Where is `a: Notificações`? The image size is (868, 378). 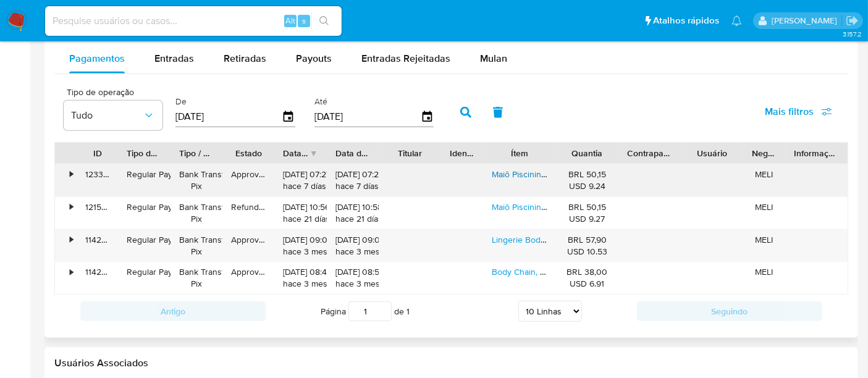 a: Notificações is located at coordinates (736, 20).